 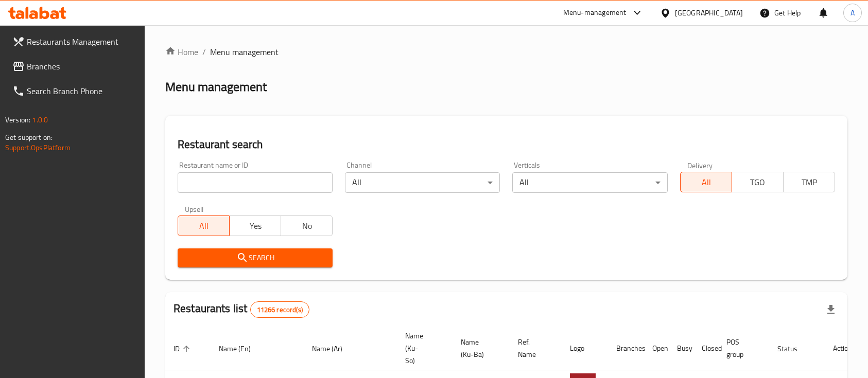 What do you see at coordinates (657, 348) in the screenshot?
I see `th: Open` at bounding box center [657, 348].